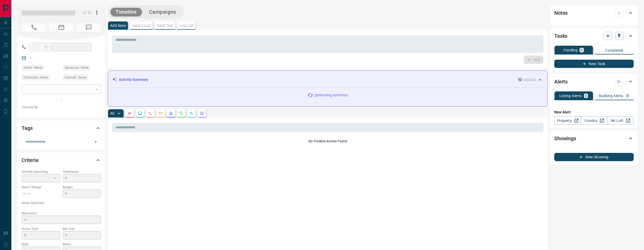 Image resolution: width=644 pixels, height=250 pixels. I want to click on span: Signed up - Never, so click(77, 67).